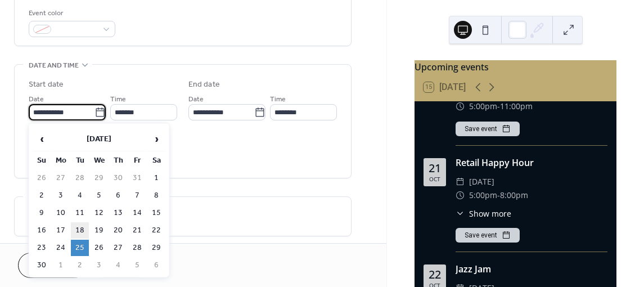  I want to click on div: Jazz Jam, so click(532, 269).